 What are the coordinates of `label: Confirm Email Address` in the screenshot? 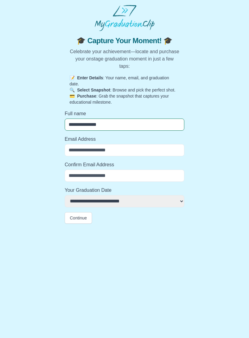 It's located at (125, 165).